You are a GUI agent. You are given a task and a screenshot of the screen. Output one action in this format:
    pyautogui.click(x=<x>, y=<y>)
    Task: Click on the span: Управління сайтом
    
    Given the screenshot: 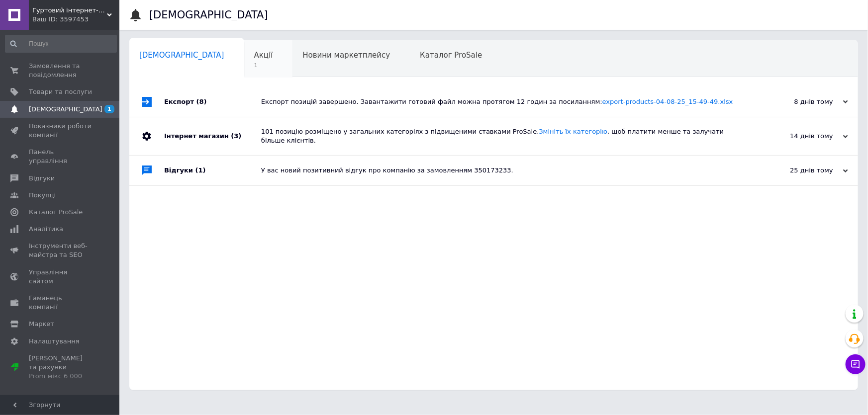 What is the action you would take?
    pyautogui.click(x=60, y=277)
    